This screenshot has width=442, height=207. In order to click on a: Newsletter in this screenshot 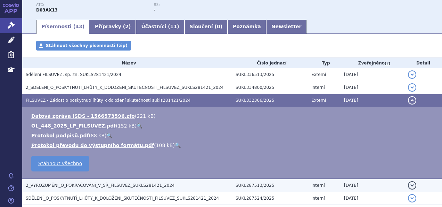, I will do `click(287, 27)`.